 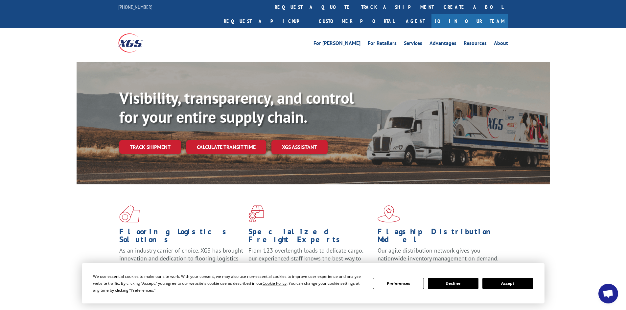 I want to click on div: Open chat, so click(x=608, y=294).